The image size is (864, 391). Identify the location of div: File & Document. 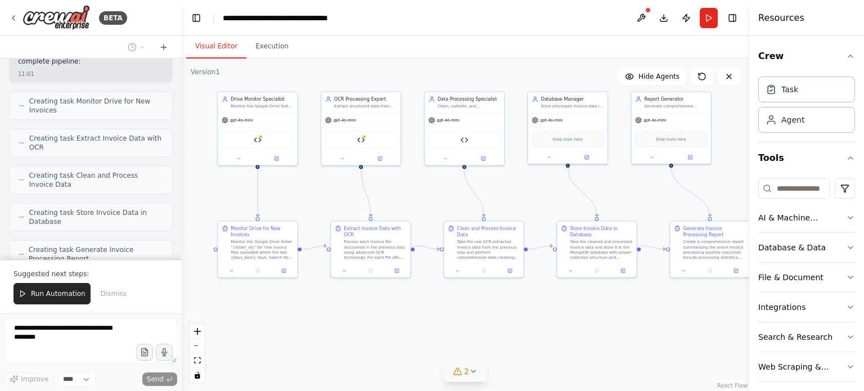
(791, 277).